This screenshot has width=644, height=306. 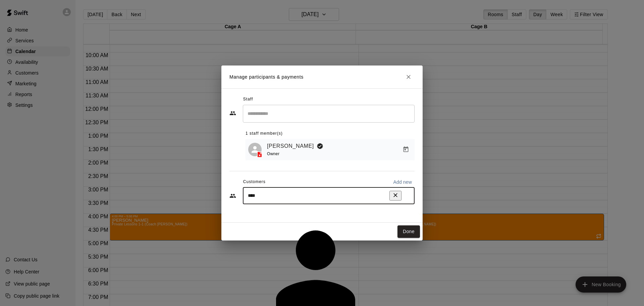 What do you see at coordinates (266, 77) in the screenshot?
I see `p: Manage participants & payments` at bounding box center [266, 77].